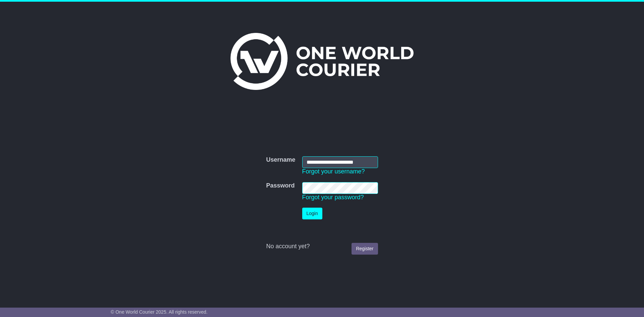 This screenshot has width=644, height=317. What do you see at coordinates (159, 312) in the screenshot?
I see `span: © One World Courier 2025. All rights reserved.` at bounding box center [159, 312].